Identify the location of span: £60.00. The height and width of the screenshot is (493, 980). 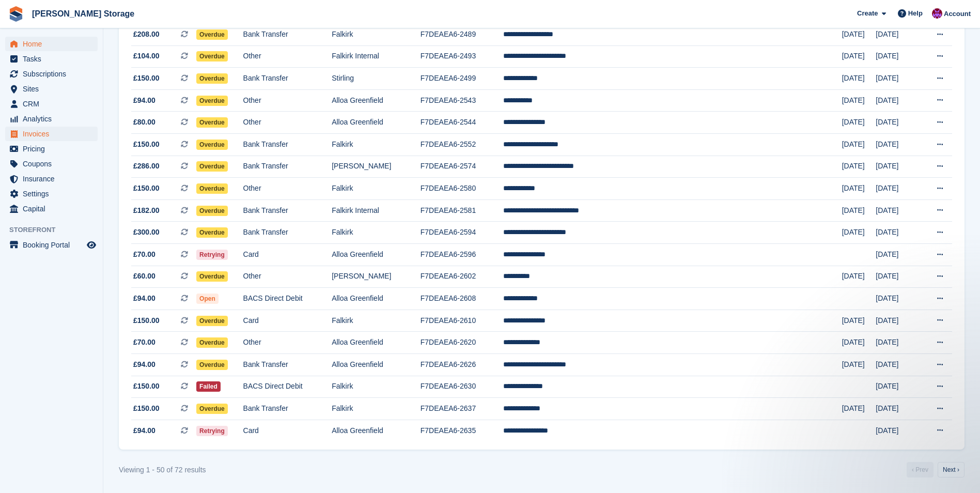
(144, 276).